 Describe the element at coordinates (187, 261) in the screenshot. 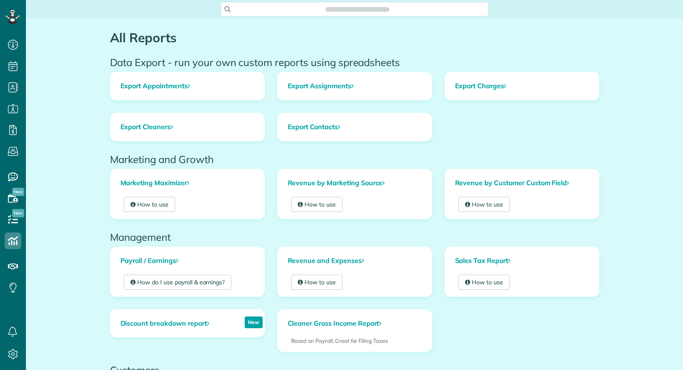

I see `a: Payroll / Earnings` at that location.